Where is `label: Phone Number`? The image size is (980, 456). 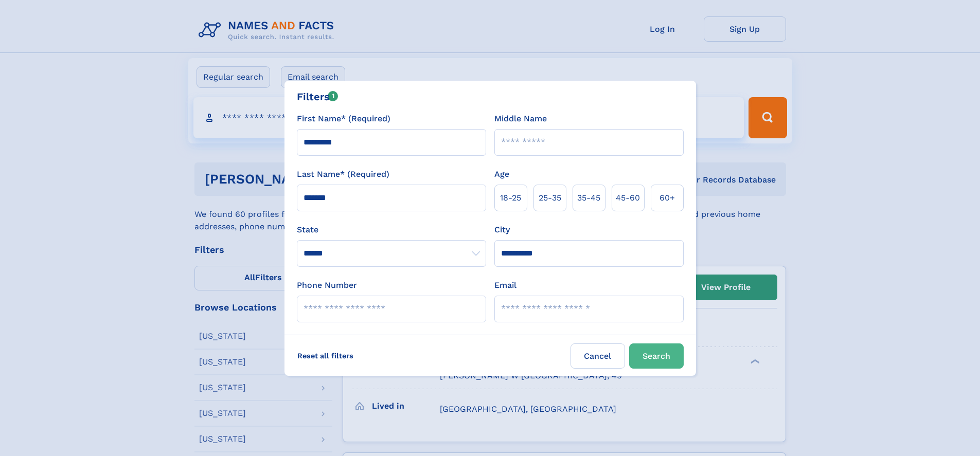 label: Phone Number is located at coordinates (326, 285).